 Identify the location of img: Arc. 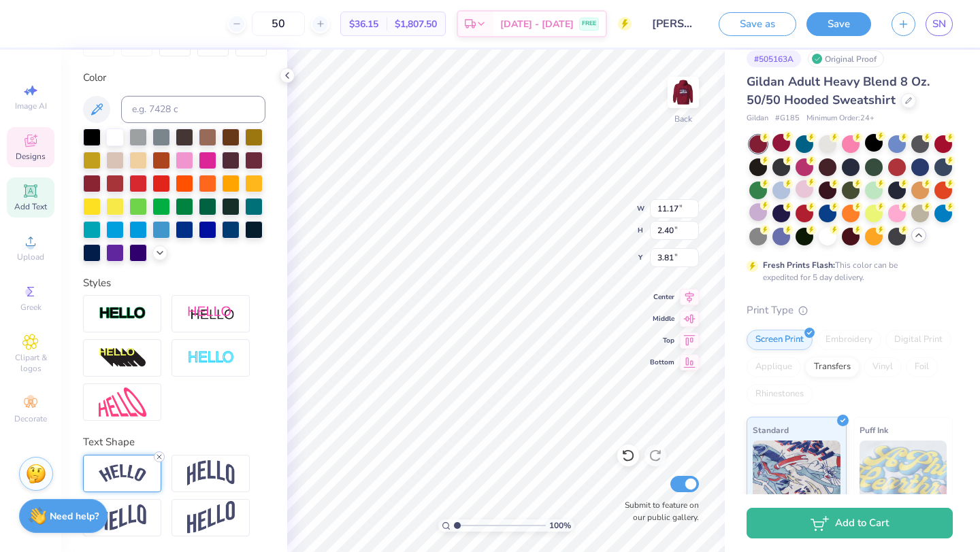
(123, 474).